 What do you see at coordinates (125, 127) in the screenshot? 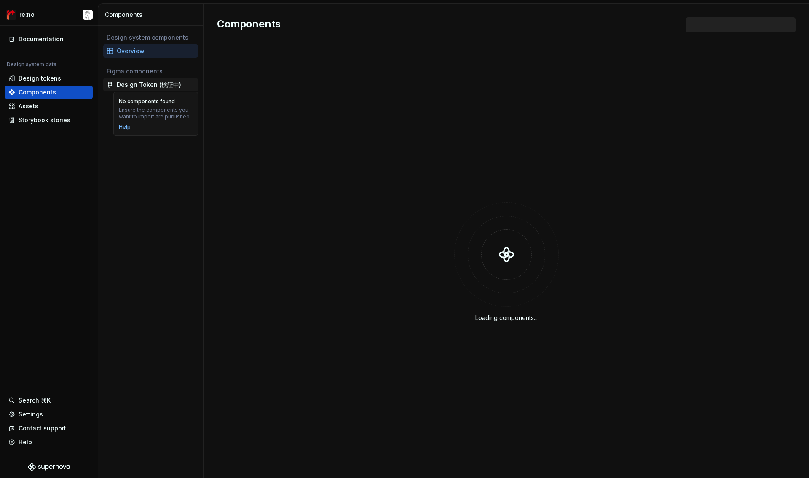
I see `a: Help` at bounding box center [125, 127].